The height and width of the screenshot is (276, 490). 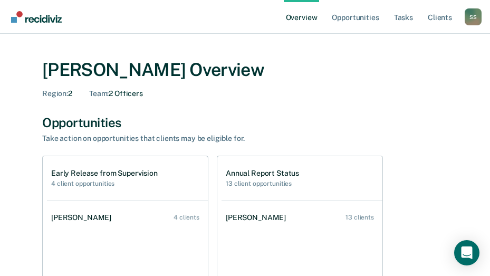 I want to click on h1: Annual Report Status, so click(x=262, y=173).